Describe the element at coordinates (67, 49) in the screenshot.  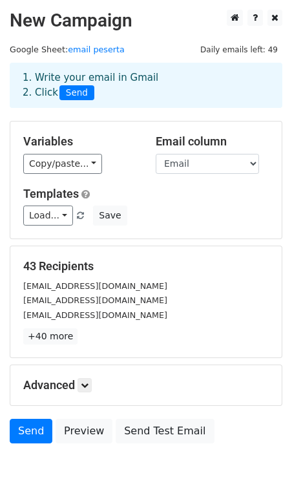
I see `small: Google Sheet:` at that location.